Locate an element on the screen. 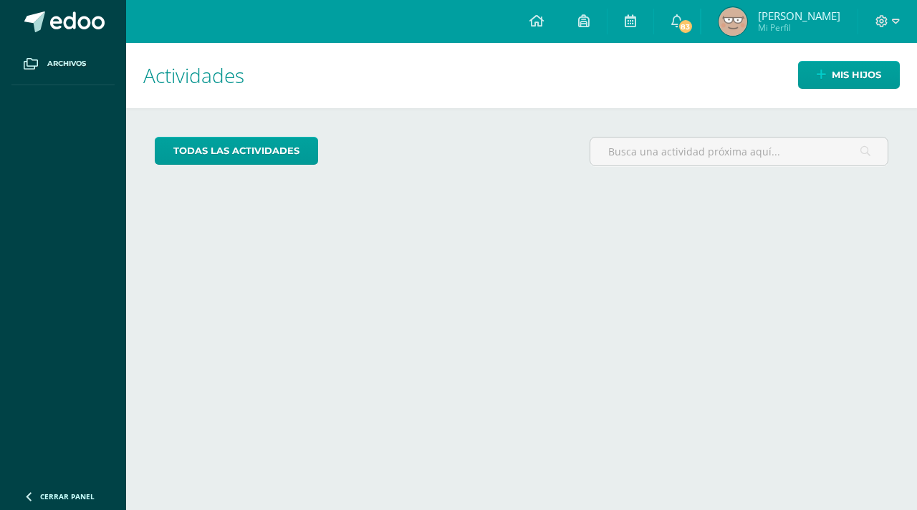  h1: Actividades is located at coordinates (521, 75).